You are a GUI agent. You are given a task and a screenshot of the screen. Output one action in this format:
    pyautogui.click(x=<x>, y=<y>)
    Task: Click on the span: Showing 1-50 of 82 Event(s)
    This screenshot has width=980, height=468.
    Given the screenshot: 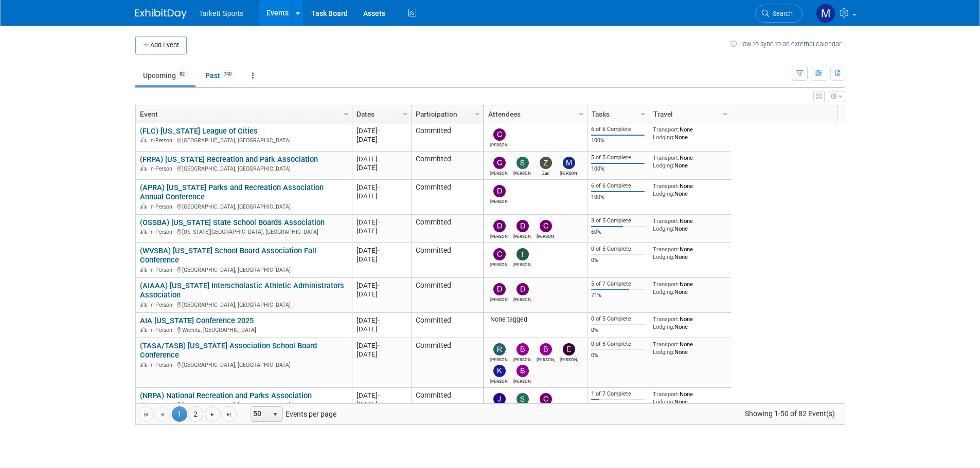 What is the action you would take?
    pyautogui.click(x=789, y=414)
    